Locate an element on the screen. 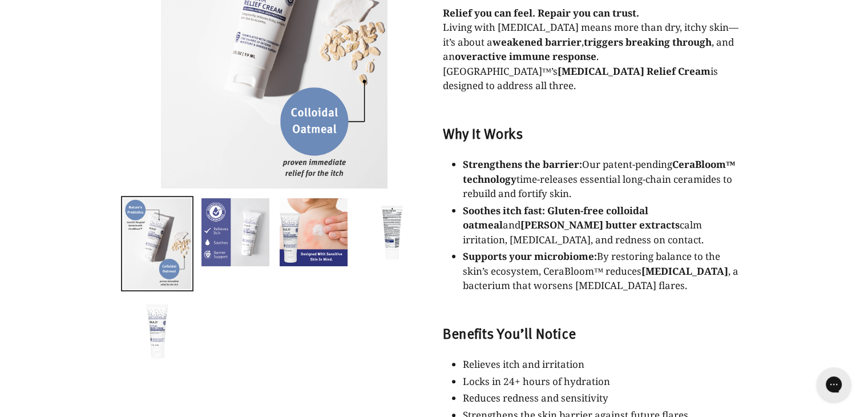  p: Reduces redness and sensitivity is located at coordinates (604, 398).